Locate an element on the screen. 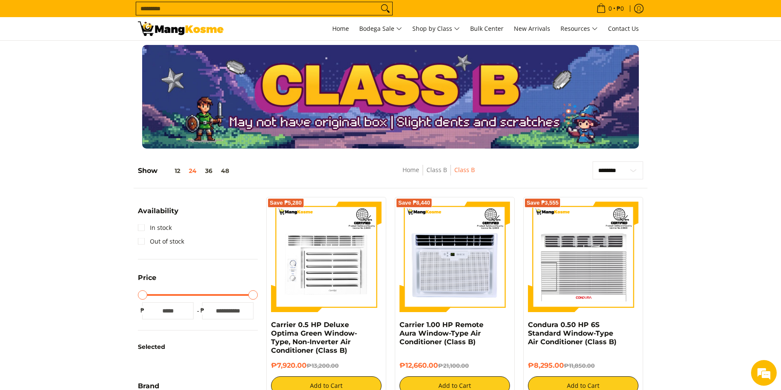 The height and width of the screenshot is (390, 781). a: Bodega Sale is located at coordinates (381, 29).